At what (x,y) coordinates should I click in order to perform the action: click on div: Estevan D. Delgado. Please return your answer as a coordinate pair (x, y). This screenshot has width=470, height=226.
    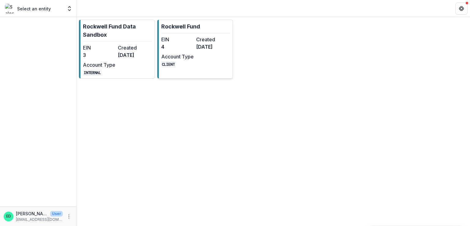
    Looking at the image, I should click on (9, 216).